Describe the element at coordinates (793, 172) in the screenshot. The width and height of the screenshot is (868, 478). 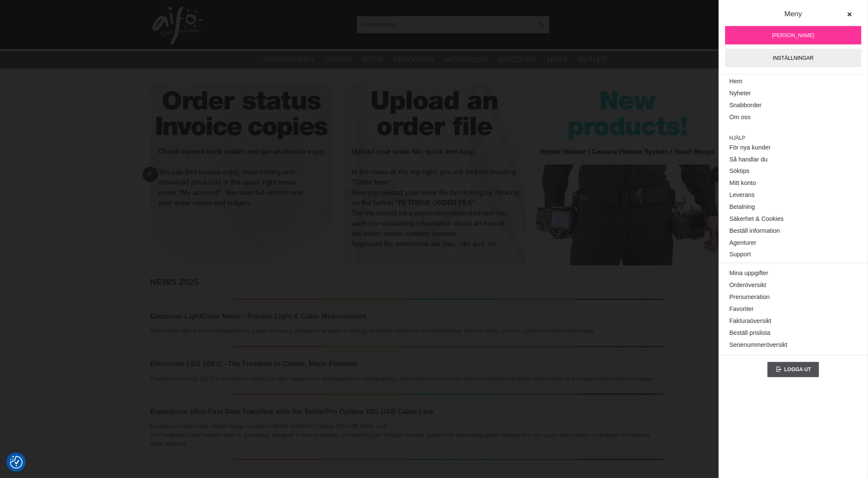
I see `a: Söktips` at that location.